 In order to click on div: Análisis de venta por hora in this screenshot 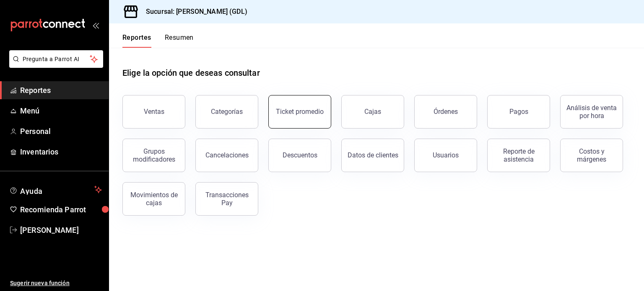, I will do `click(592, 112)`.